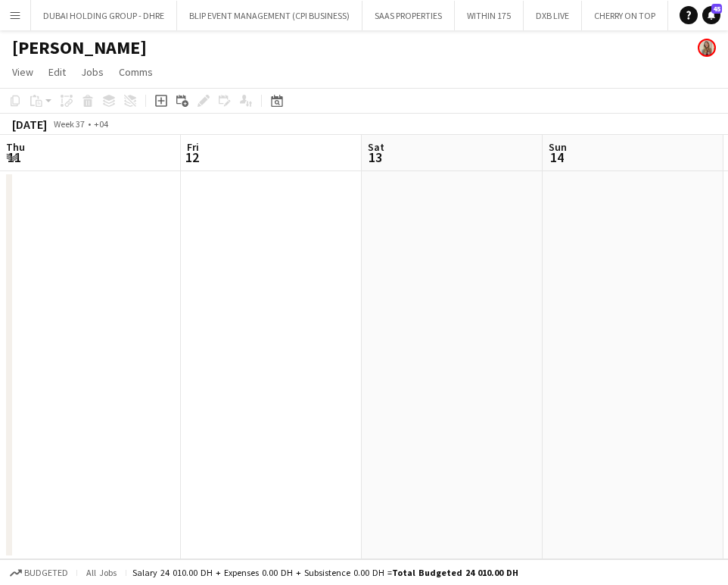 The image size is (728, 585). Describe the element at coordinates (711, 16) in the screenshot. I see `a: 45` at that location.